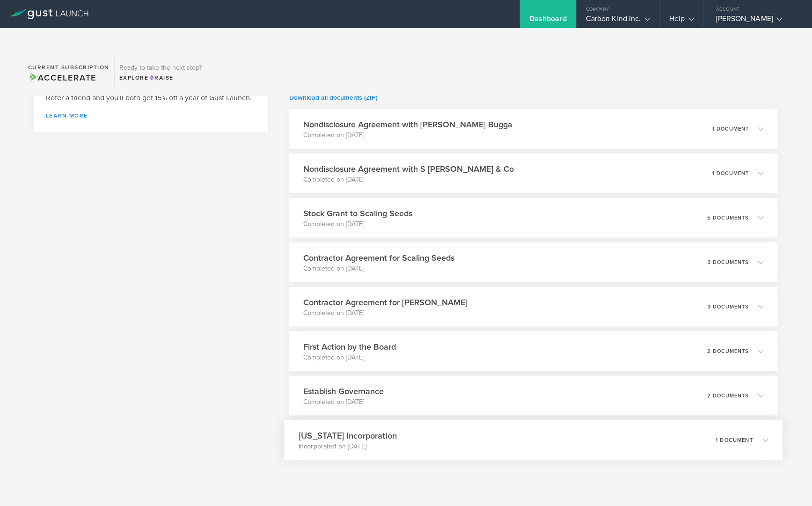 Image resolution: width=812 pixels, height=506 pixels. Describe the element at coordinates (161, 78) in the screenshot. I see `span: Raise` at that location.